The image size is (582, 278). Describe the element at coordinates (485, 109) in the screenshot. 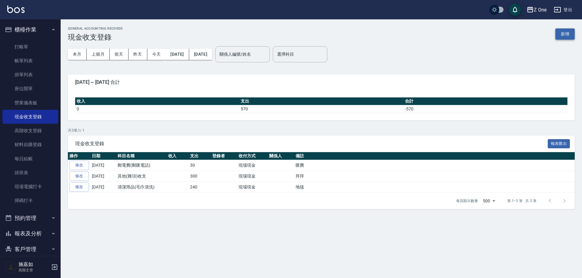

I see `td: -570` at that location.